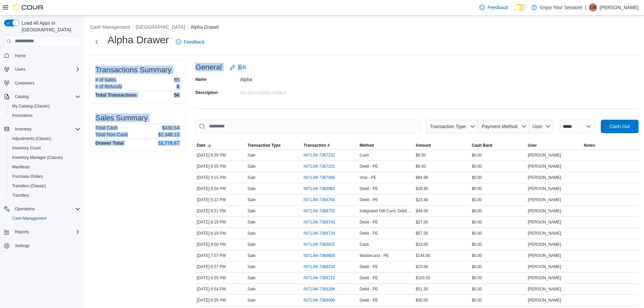  What do you see at coordinates (45, 106) in the screenshot?
I see `button: My Catalog (Classic)` at bounding box center [45, 106].